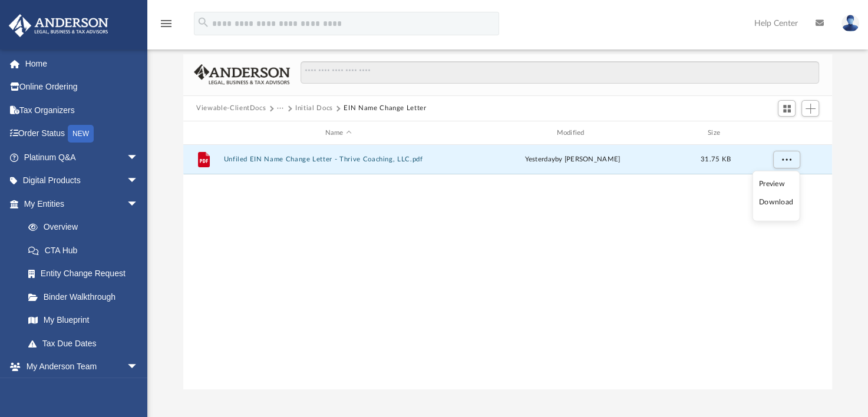 This screenshot has height=417, width=868. I want to click on div: NEW, so click(80, 133).